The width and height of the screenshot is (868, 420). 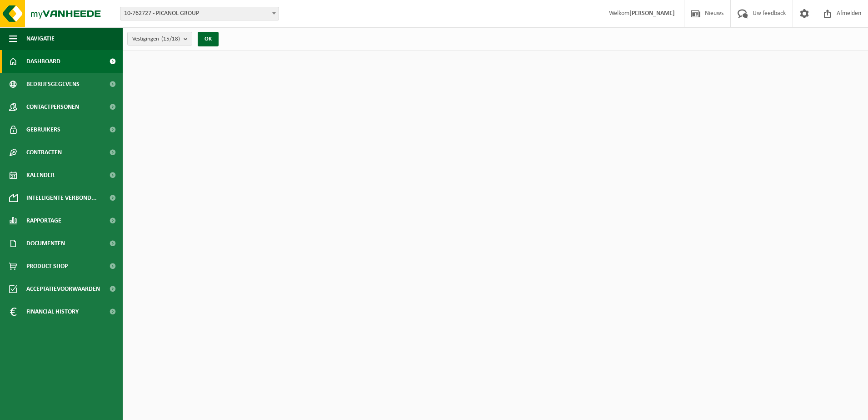 What do you see at coordinates (44, 152) in the screenshot?
I see `span: Contracten` at bounding box center [44, 152].